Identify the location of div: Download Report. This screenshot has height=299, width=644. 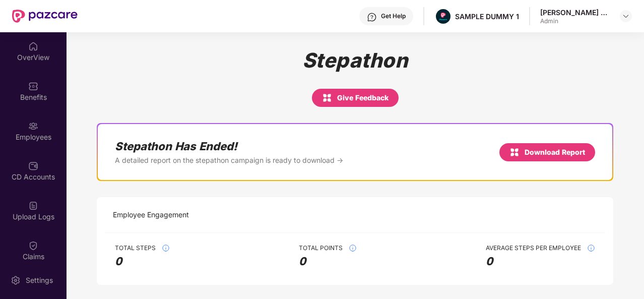
(548, 152).